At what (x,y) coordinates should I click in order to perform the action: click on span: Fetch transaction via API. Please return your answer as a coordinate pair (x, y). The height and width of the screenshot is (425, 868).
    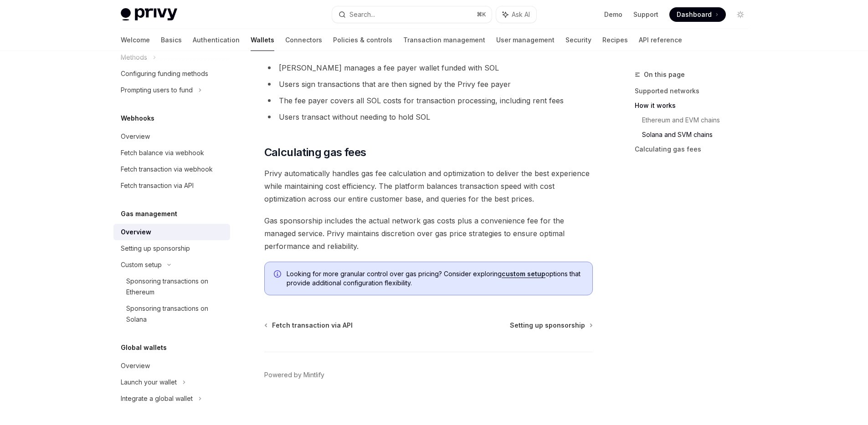
    Looking at the image, I should click on (312, 326).